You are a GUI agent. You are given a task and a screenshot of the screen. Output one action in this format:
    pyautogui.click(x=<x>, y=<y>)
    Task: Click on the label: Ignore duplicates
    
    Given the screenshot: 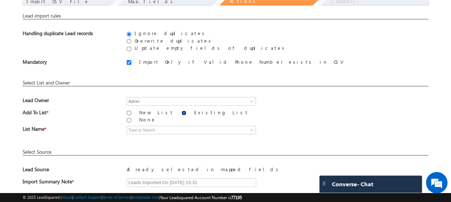 What is the action you would take?
    pyautogui.click(x=170, y=33)
    